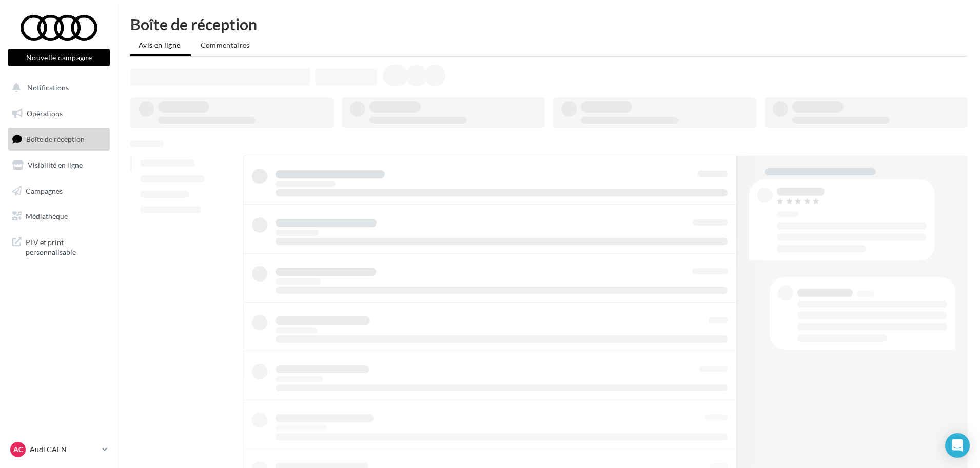 The image size is (980, 468). What do you see at coordinates (59, 57) in the screenshot?
I see `button: Nouvelle campagne` at bounding box center [59, 57].